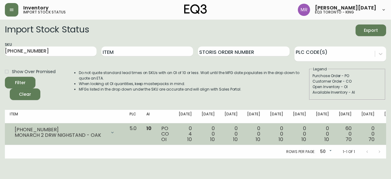 The image size is (391, 179). I want to click on div: Open Inventory - OI, so click(347, 87).